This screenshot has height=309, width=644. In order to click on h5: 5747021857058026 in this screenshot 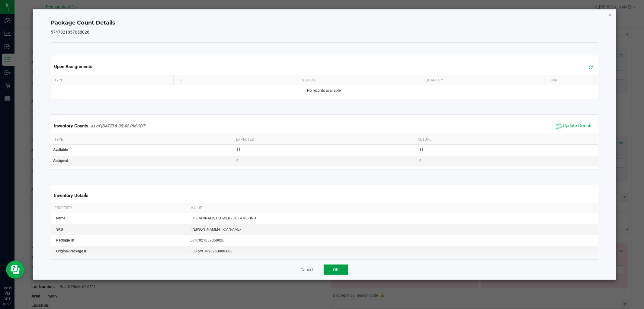, I will do `click(324, 32)`.